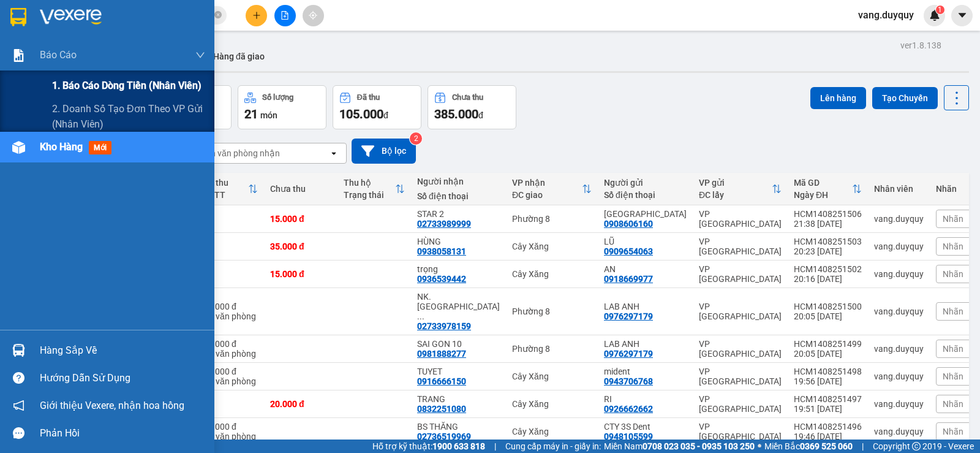 Image resolution: width=980 pixels, height=453 pixels. What do you see at coordinates (301, 404) in the screenshot?
I see `div: 20.000 đ` at bounding box center [301, 404].